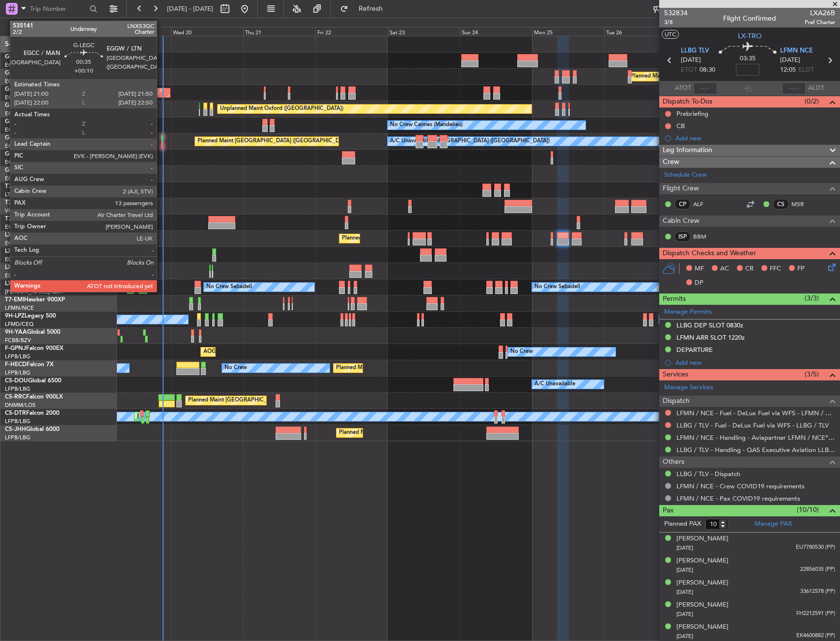 Image resolution: width=840 pixels, height=641 pixels. What do you see at coordinates (807, 71) in the screenshot?
I see `span: ELDT` at bounding box center [807, 71].